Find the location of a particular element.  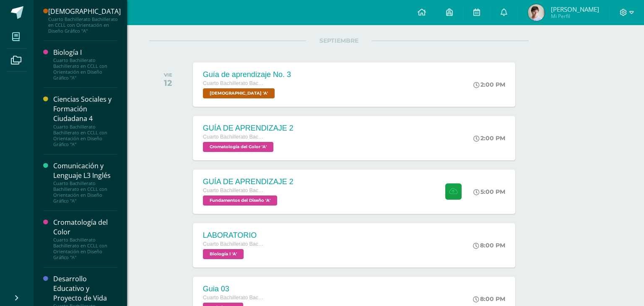

div: Ciencias Sociales y Formación Ciudadana 4 is located at coordinates (85, 109).